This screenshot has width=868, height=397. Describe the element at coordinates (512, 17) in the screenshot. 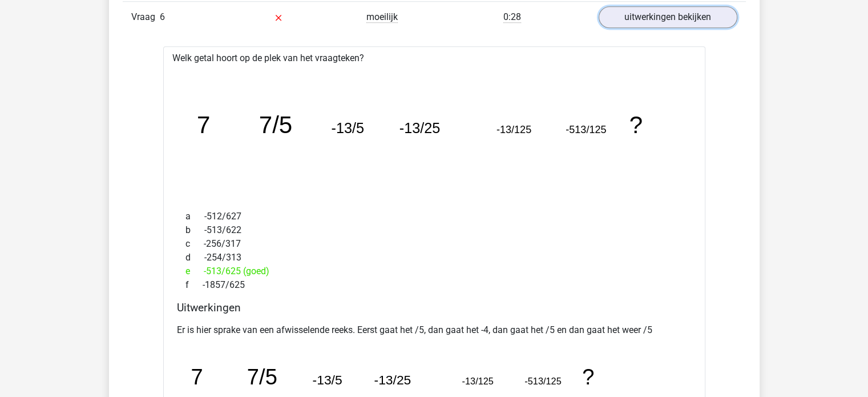

I see `span: 0:28` at that location.